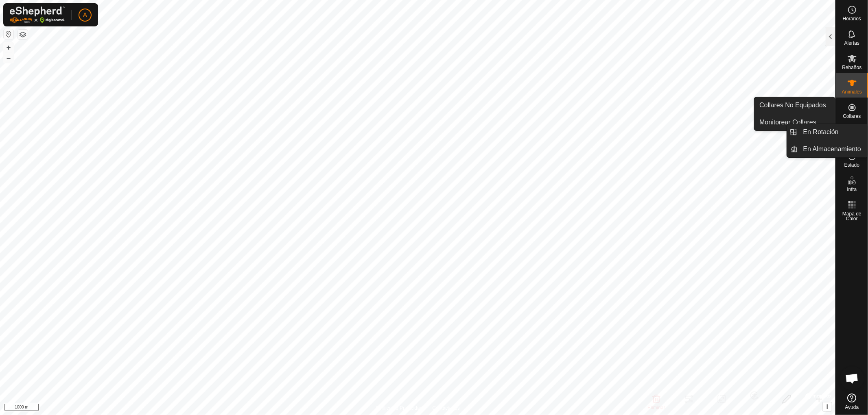  Describe the element at coordinates (851, 407) in the screenshot. I see `span: Ayuda` at that location.